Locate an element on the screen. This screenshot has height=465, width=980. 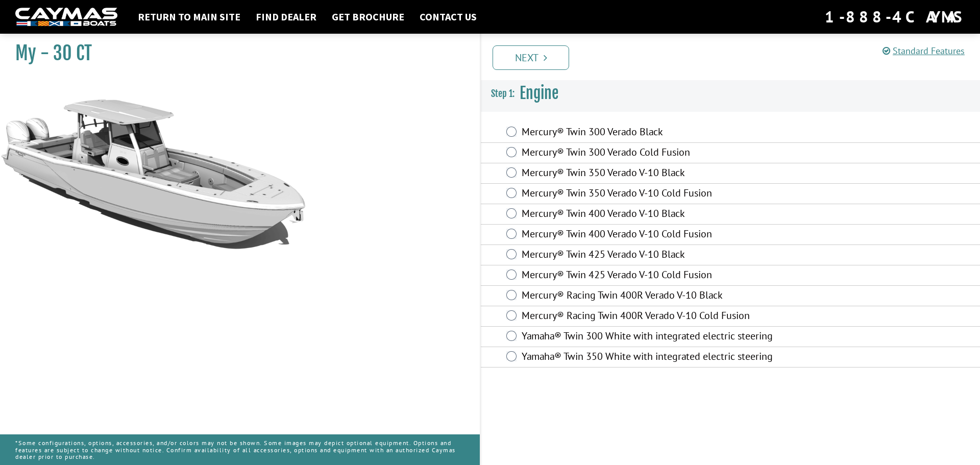
ul: Pagination is located at coordinates (735, 57).